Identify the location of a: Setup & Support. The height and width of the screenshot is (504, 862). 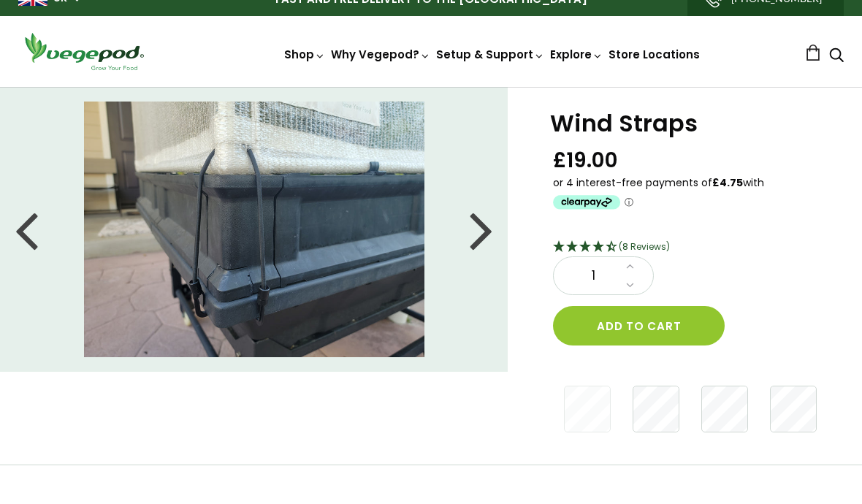
(490, 54).